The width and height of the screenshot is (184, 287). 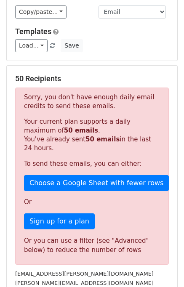 I want to click on a: Copy/paste..., so click(x=41, y=12).